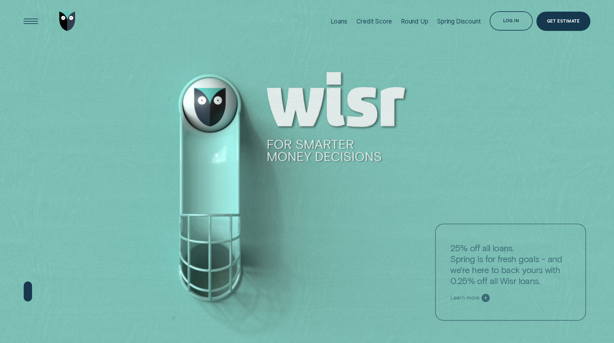  Describe the element at coordinates (339, 21) in the screenshot. I see `div: Loans` at that location.